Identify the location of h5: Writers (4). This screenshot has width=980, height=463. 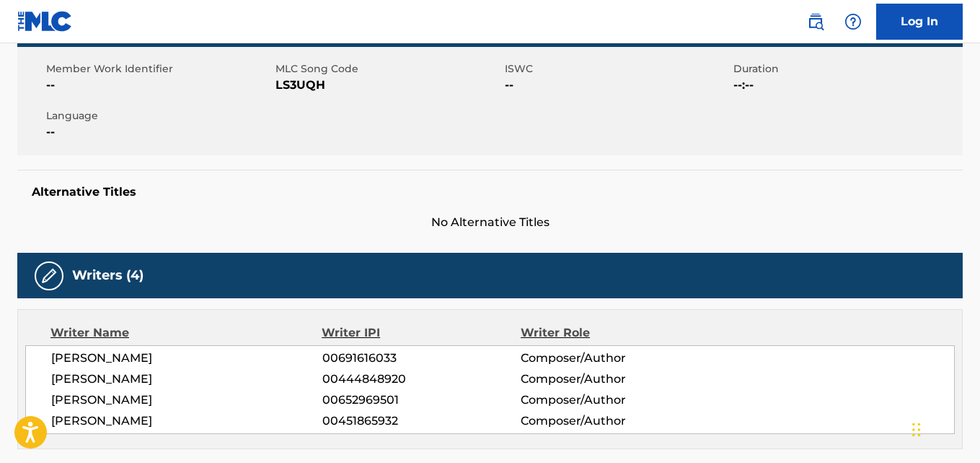
(107, 275).